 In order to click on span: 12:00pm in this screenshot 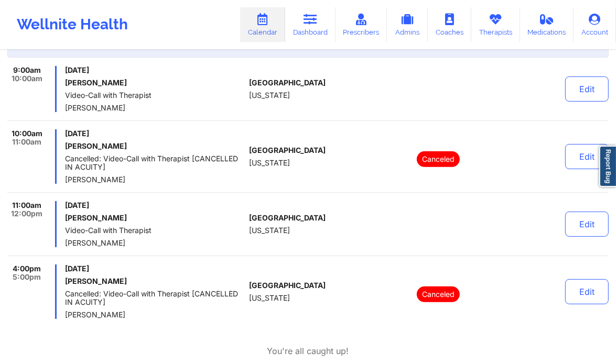, I will do `click(27, 214)`.